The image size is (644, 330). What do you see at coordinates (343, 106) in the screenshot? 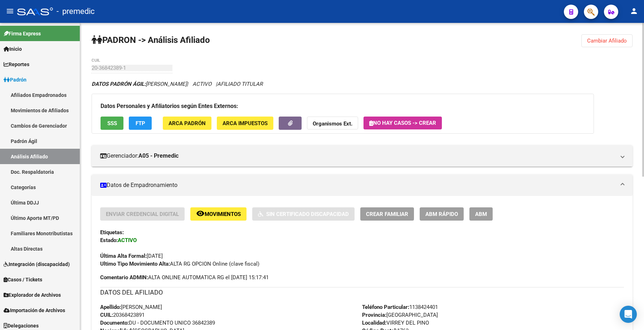
I see `h3: Datos Personales y Afiliatorios según Entes Externos:` at bounding box center [343, 106].